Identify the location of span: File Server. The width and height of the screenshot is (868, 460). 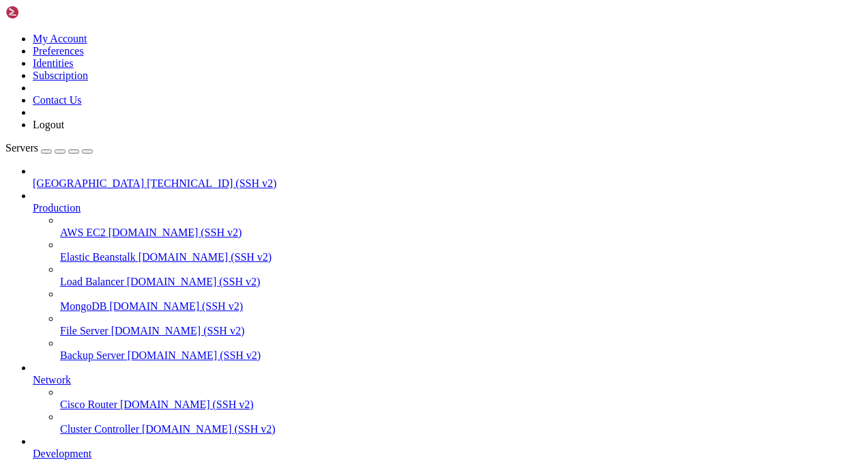
(84, 331).